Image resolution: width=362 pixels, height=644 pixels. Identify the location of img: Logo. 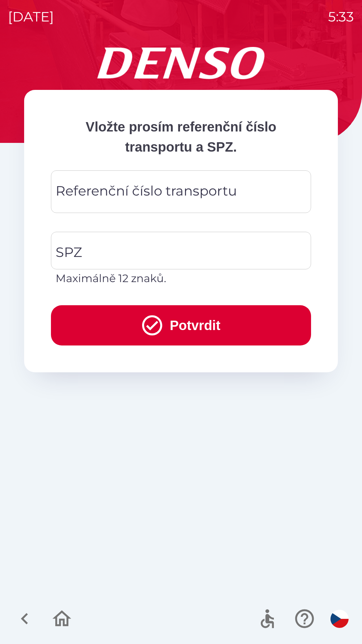
(181, 63).